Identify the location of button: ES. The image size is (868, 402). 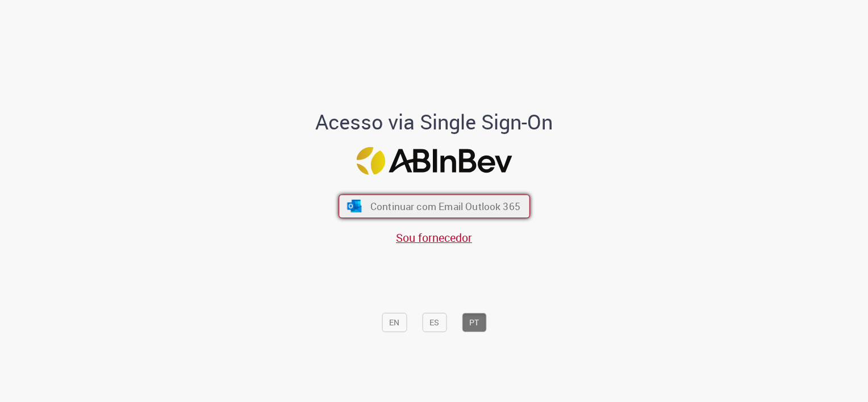
(434, 322).